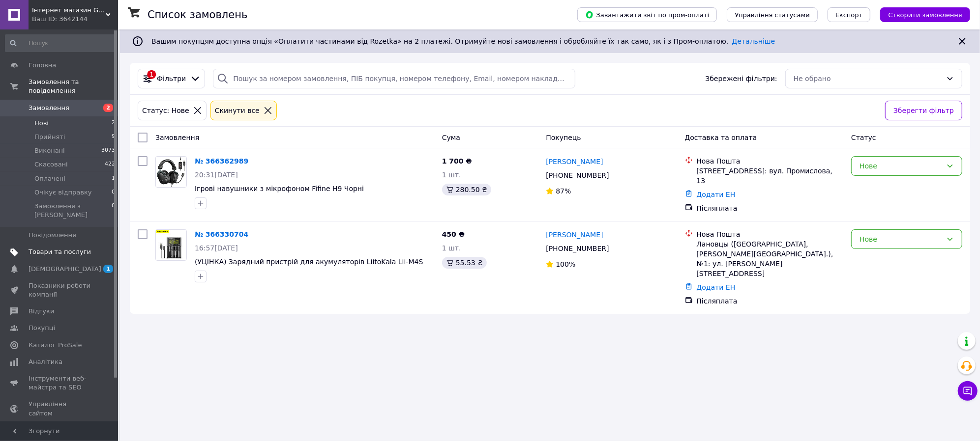  Describe the element at coordinates (109, 165) in the screenshot. I see `span: 422` at that location.